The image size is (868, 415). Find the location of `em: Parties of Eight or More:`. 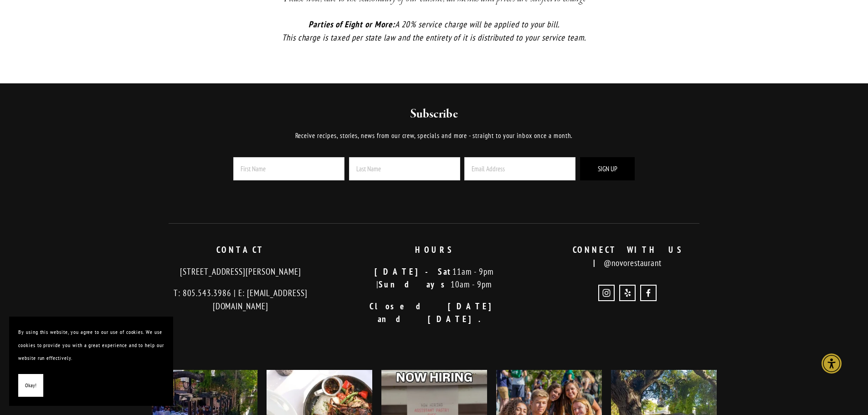

em: Parties of Eight or More: is located at coordinates (351, 24).